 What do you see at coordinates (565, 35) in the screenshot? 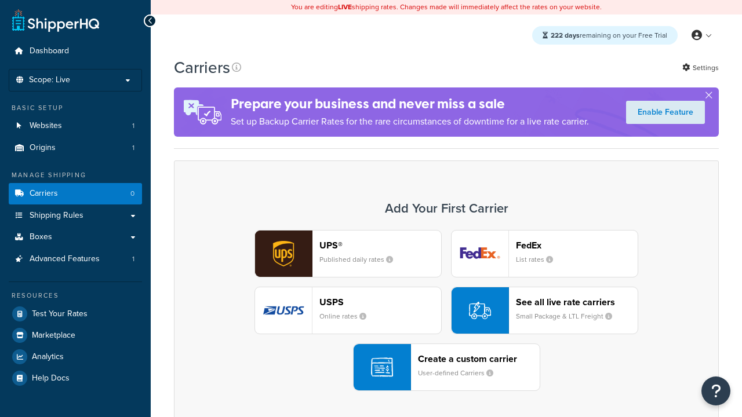
I see `strong: 222 days` at bounding box center [565, 35].